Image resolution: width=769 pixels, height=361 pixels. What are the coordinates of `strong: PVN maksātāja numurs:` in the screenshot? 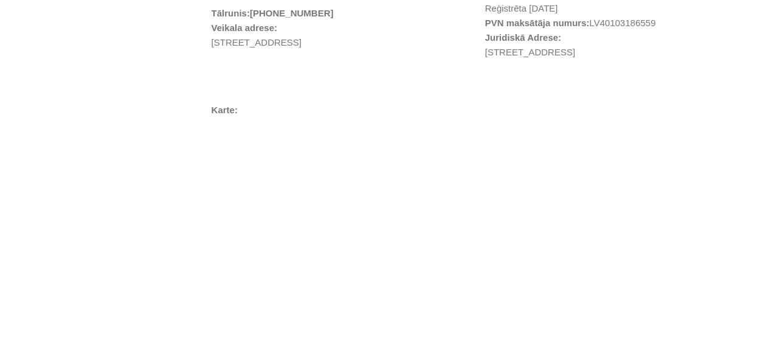 It's located at (538, 23).